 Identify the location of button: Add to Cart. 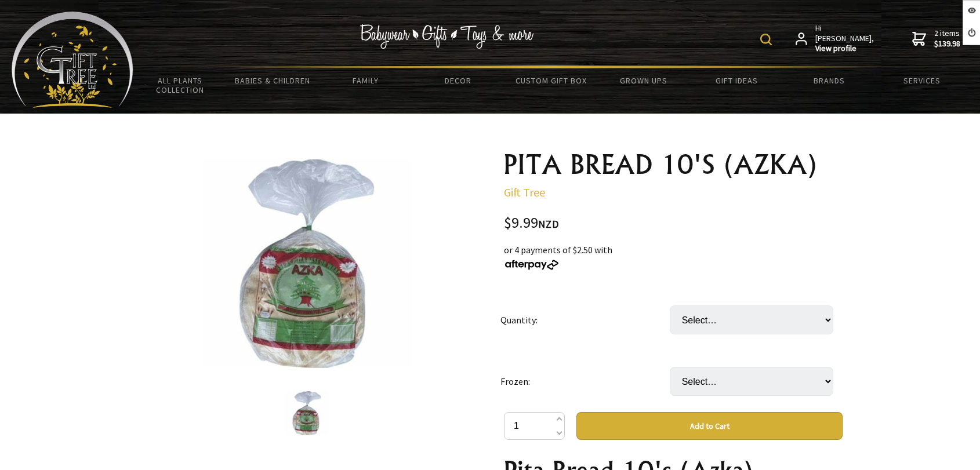
(709, 426).